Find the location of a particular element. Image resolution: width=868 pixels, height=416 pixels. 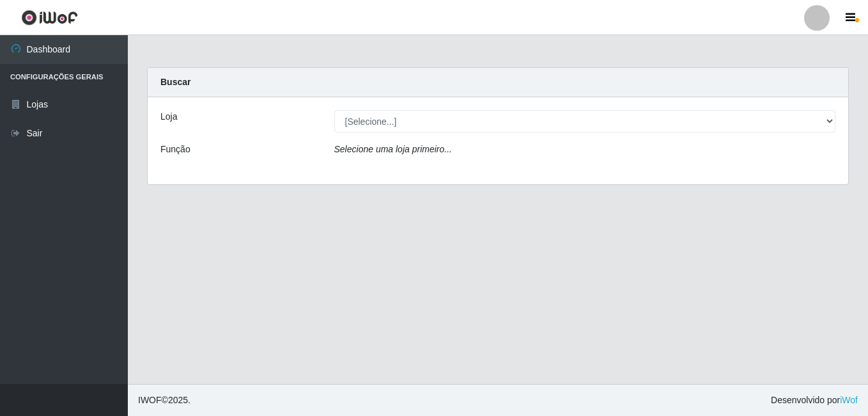

label: Loja is located at coordinates (169, 116).